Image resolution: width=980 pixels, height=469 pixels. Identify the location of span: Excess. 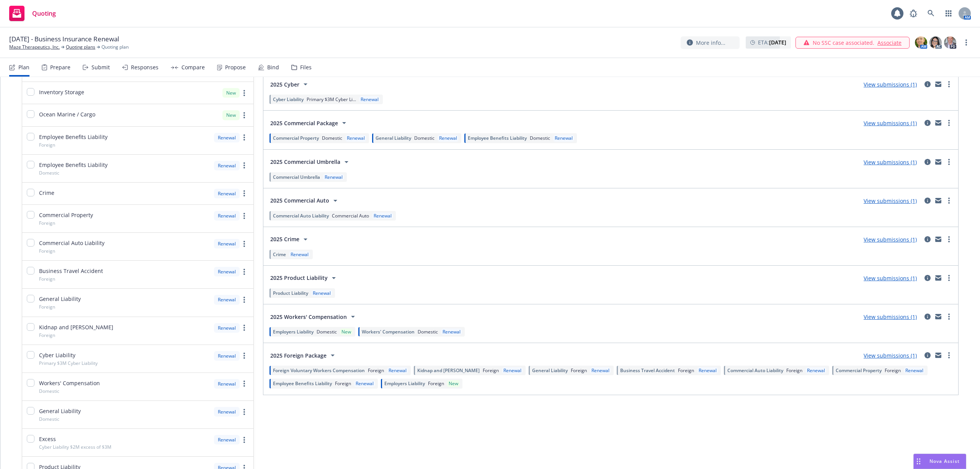
(47, 439).